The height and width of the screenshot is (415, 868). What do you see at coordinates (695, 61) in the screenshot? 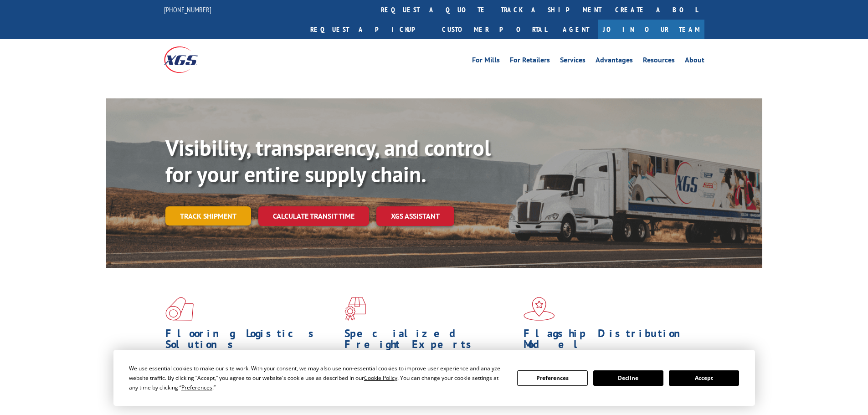
I see `a: About` at bounding box center [695, 61].